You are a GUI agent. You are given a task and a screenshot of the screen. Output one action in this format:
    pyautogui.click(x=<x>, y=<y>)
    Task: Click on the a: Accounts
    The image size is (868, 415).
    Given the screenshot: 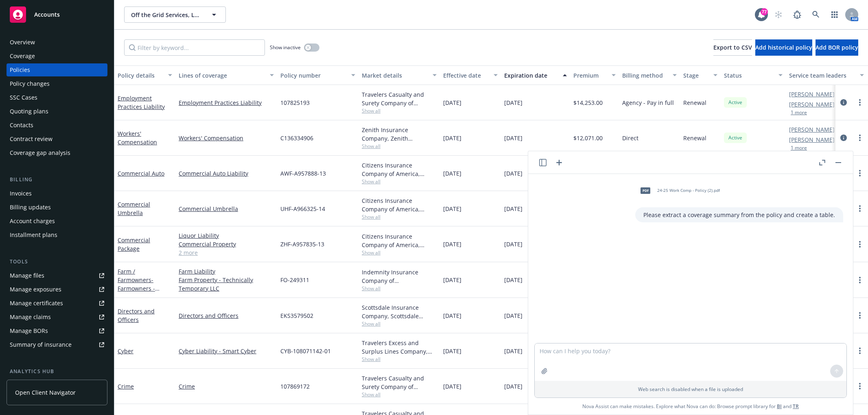 What is the action you would take?
    pyautogui.click(x=57, y=15)
    